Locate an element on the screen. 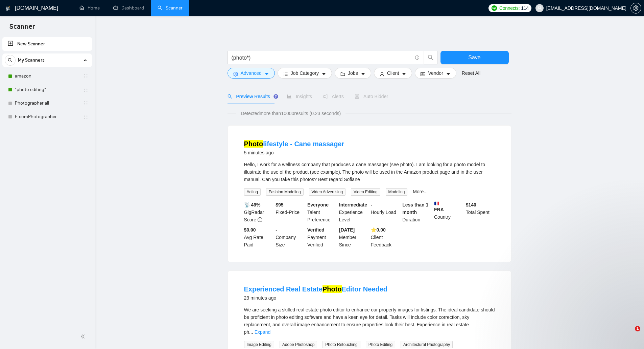 Image resolution: width=644 pixels, height=349 pixels. span: Video Advertising is located at coordinates (327, 192).